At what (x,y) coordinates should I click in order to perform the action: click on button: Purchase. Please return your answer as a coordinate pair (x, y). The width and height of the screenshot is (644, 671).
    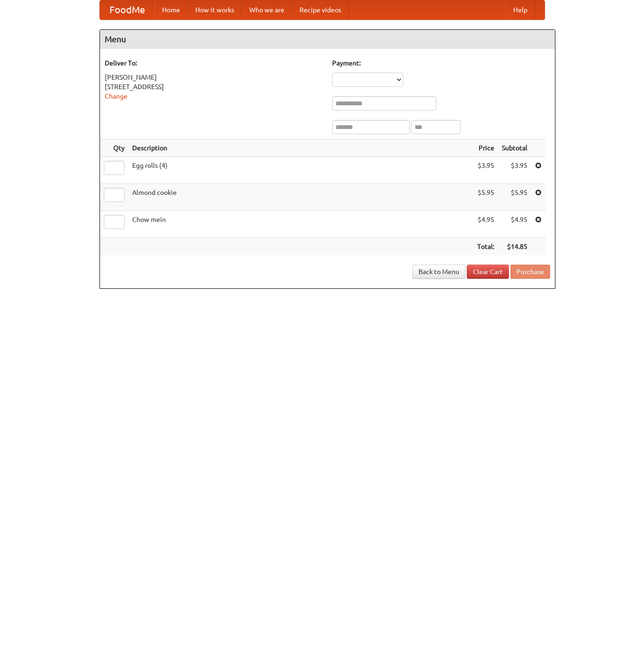
    Looking at the image, I should click on (530, 272).